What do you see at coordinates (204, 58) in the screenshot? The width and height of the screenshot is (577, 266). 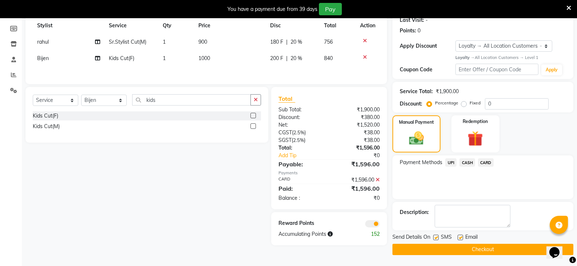 I see `span: 1000` at bounding box center [204, 58].